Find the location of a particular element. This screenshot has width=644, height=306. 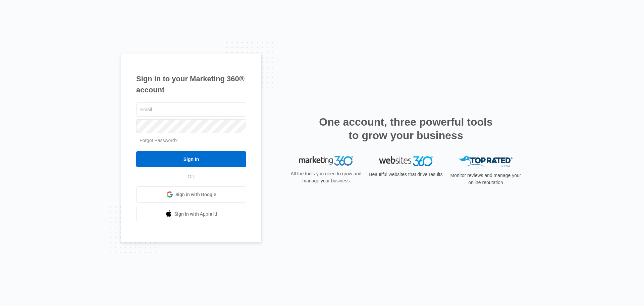

h2: One account, three powerful tools to grow your business is located at coordinates (406, 129).